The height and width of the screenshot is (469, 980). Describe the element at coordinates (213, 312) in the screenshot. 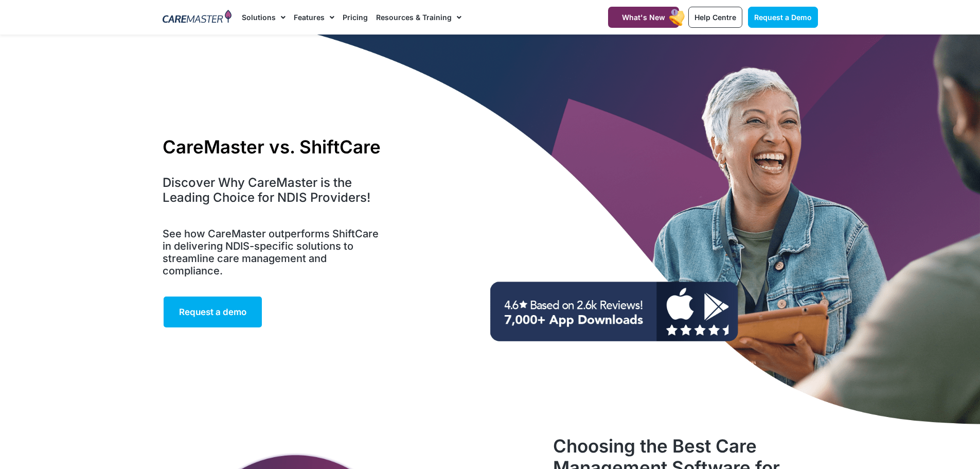

I see `a: Request a demo` at that location.